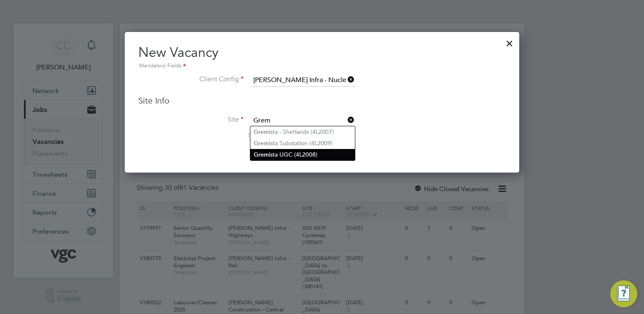  Describe the element at coordinates (191, 79) in the screenshot. I see `label: Client Config` at that location.